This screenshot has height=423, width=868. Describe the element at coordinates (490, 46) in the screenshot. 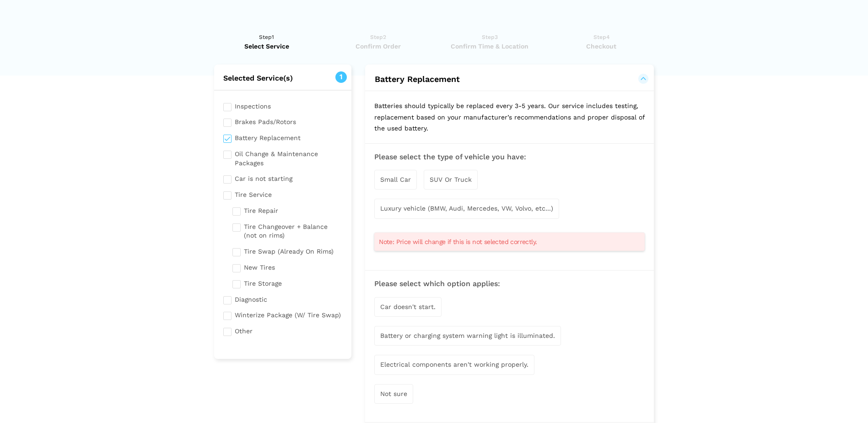

I see `span: Confirm Time & Location` at that location.